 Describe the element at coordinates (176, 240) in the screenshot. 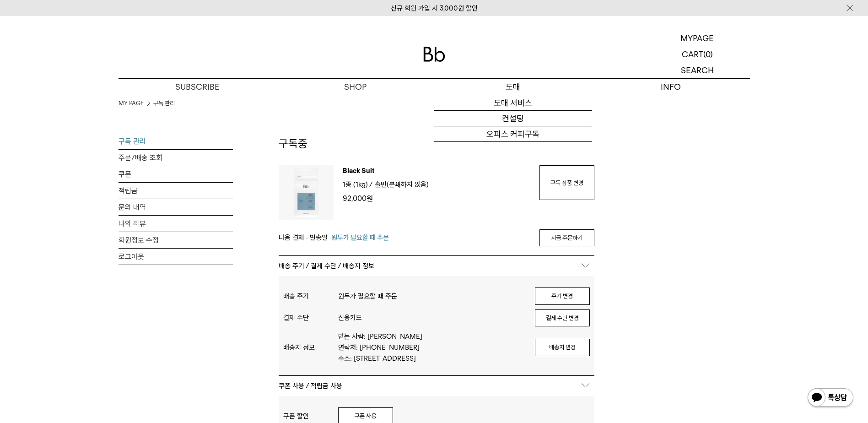

I see `a: 회원정보 수정` at that location.